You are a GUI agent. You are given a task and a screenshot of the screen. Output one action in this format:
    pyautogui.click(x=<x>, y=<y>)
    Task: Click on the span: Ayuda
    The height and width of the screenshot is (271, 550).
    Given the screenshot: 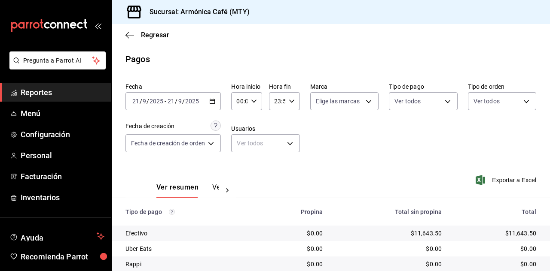 What is the action you would take?
    pyautogui.click(x=57, y=237)
    